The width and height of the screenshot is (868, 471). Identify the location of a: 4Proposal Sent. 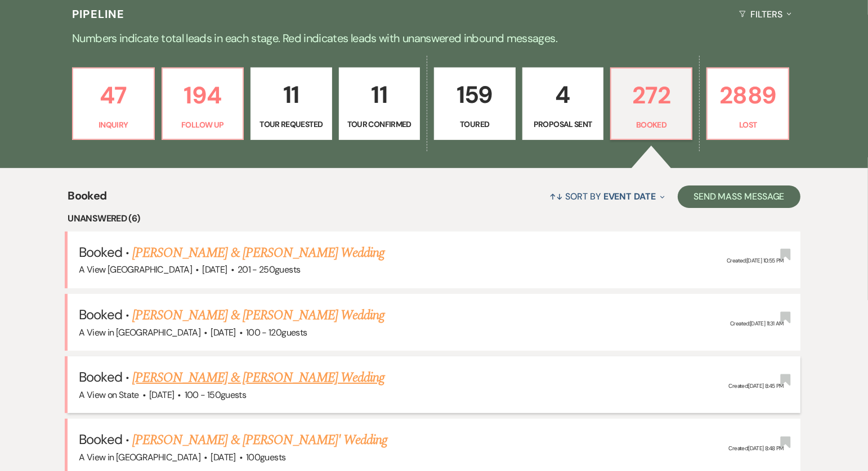
(563, 104).